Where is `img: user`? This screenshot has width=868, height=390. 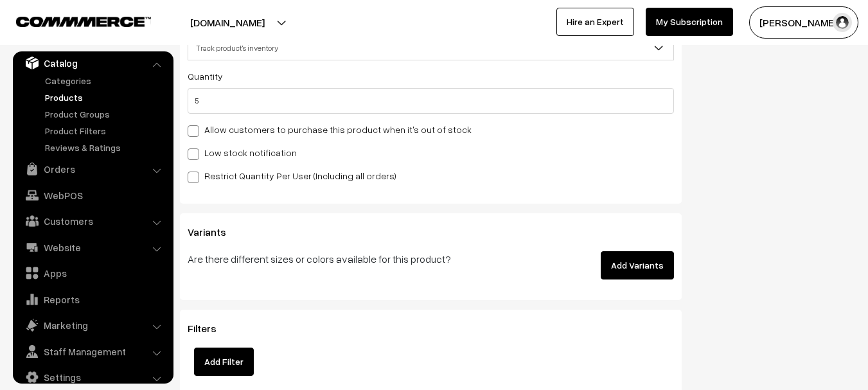 img: user is located at coordinates (842, 23).